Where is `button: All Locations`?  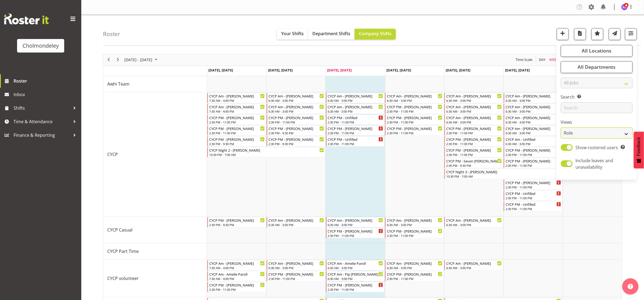
button: All Locations is located at coordinates (597, 51).